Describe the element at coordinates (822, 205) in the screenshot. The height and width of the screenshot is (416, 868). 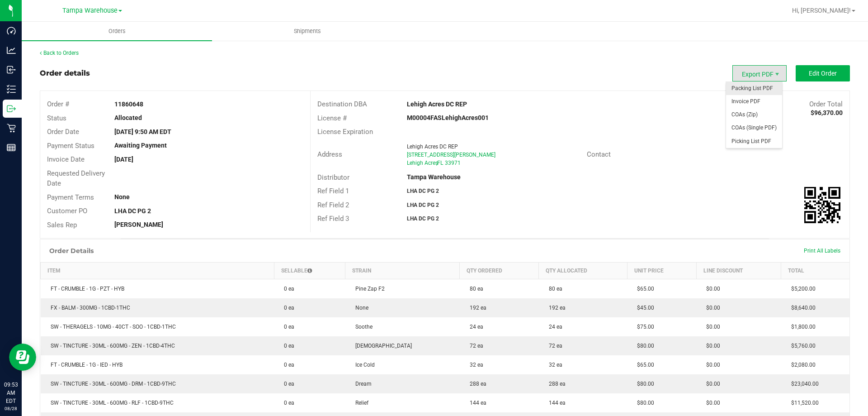
I see `img: Scan me!` at that location.